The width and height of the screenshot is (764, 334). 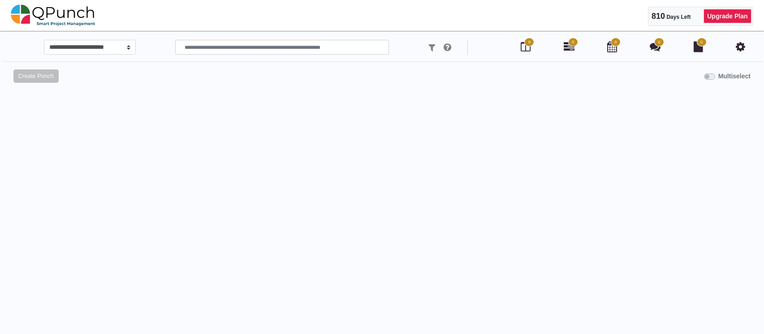 I want to click on b: Multiselect, so click(x=734, y=76).